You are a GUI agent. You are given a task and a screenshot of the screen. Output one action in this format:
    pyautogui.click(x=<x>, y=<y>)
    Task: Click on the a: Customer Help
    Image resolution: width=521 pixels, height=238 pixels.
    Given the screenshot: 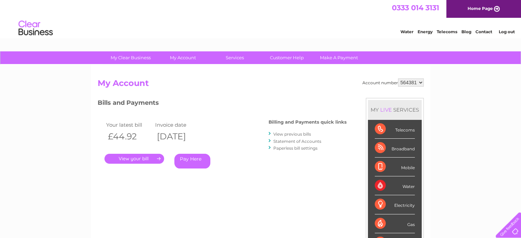 What is the action you would take?
    pyautogui.click(x=287, y=58)
    